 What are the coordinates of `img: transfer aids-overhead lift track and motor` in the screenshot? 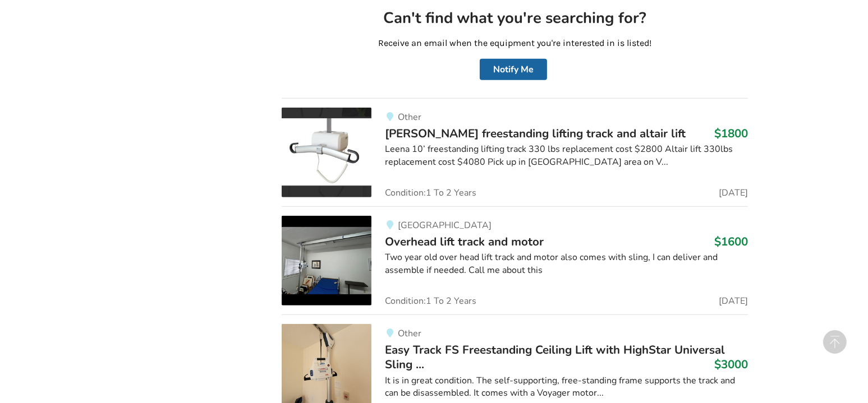 It's located at (327, 260).